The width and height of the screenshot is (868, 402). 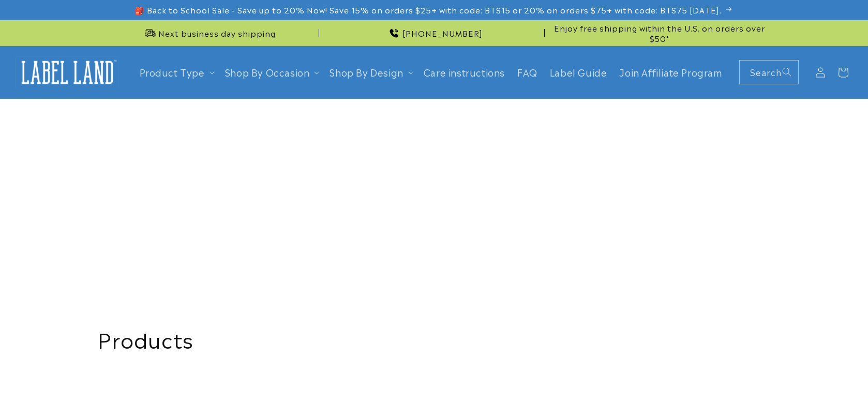 I want to click on a: Join Affiliate Program, so click(x=670, y=72).